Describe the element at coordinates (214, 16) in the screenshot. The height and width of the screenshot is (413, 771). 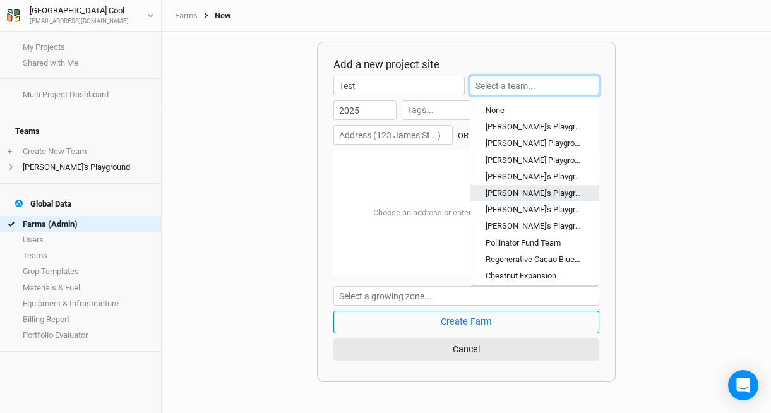
I see `div: New` at that location.